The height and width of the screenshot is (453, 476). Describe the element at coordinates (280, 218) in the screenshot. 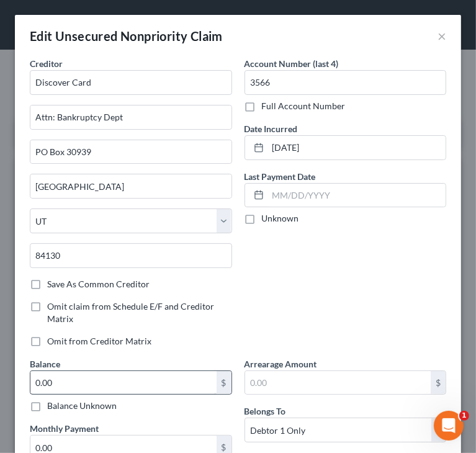

I see `label: Unknown` at that location.